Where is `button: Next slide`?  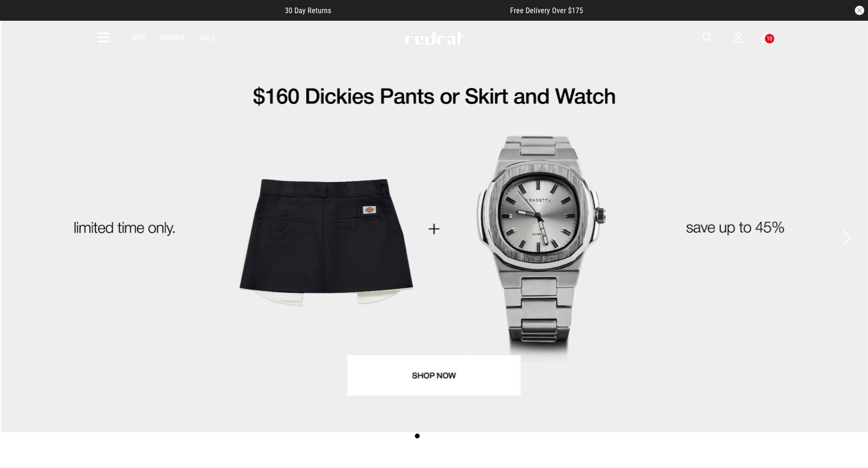 button: Next slide is located at coordinates (846, 237).